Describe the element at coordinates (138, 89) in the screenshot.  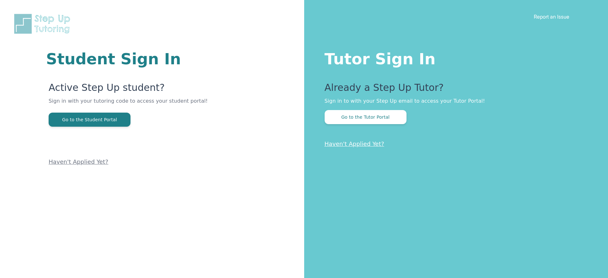
I see `p: Active Step Up student?` at that location.